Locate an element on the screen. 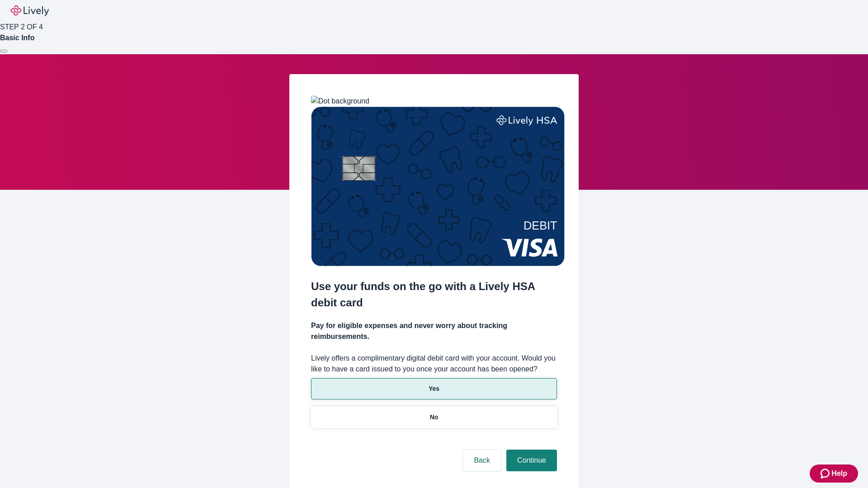  svg: Zendesk support icon is located at coordinates (826, 473).